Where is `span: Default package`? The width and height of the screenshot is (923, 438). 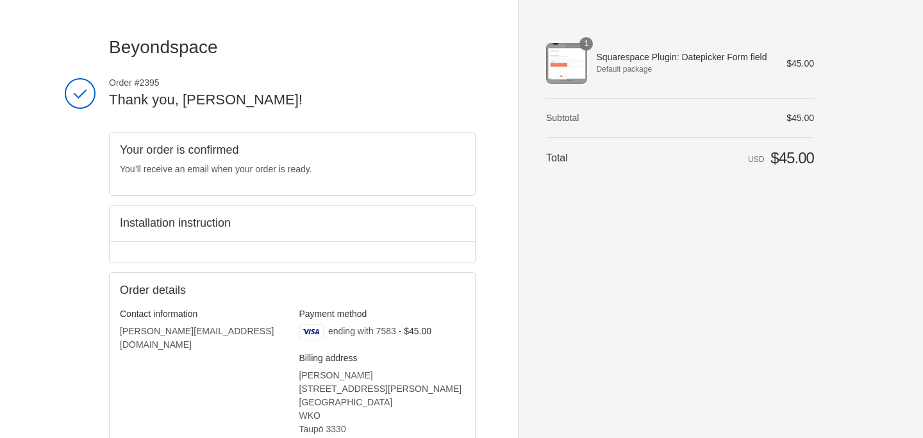 span: Default package is located at coordinates (682, 69).